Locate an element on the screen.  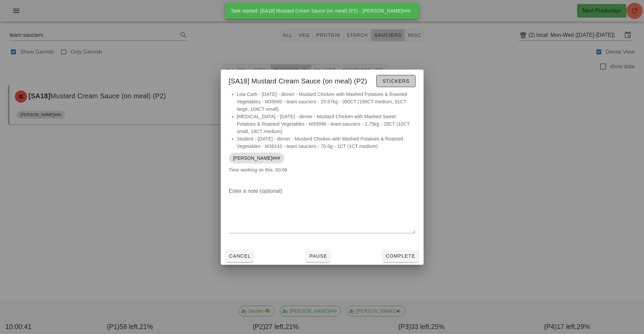
button: Pause is located at coordinates (318, 256).